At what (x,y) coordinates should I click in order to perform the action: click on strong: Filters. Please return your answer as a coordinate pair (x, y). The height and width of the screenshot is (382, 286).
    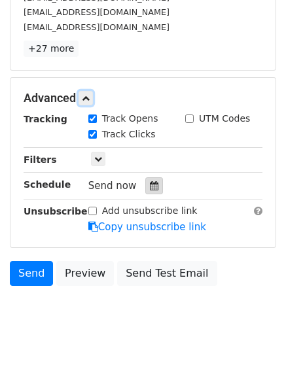
    Looking at the image, I should click on (40, 159).